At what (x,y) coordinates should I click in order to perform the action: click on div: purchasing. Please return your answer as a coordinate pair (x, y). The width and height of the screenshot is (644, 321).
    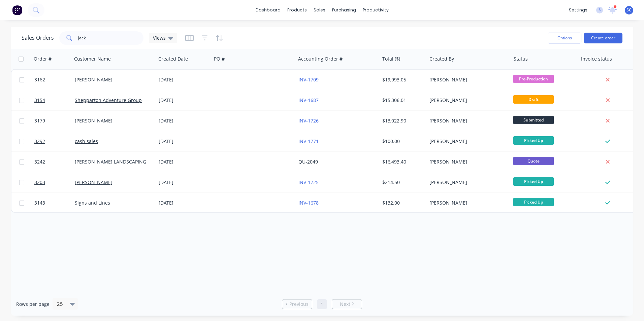
    Looking at the image, I should click on (344, 10).